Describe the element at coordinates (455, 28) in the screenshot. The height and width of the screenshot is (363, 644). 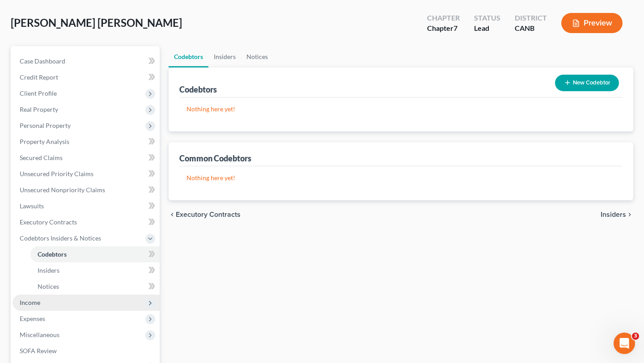
I see `span: 7` at that location.